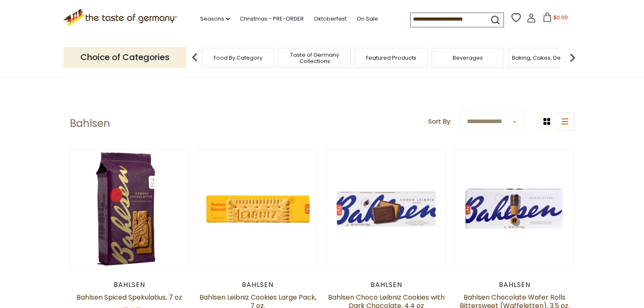 This screenshot has height=308, width=644. What do you see at coordinates (561, 17) in the screenshot?
I see `span: $0.00` at bounding box center [561, 17].